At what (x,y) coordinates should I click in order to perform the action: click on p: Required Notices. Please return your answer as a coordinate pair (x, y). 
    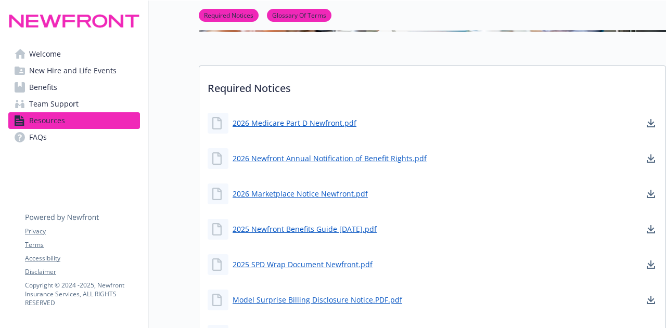
    Looking at the image, I should click on (432, 85).